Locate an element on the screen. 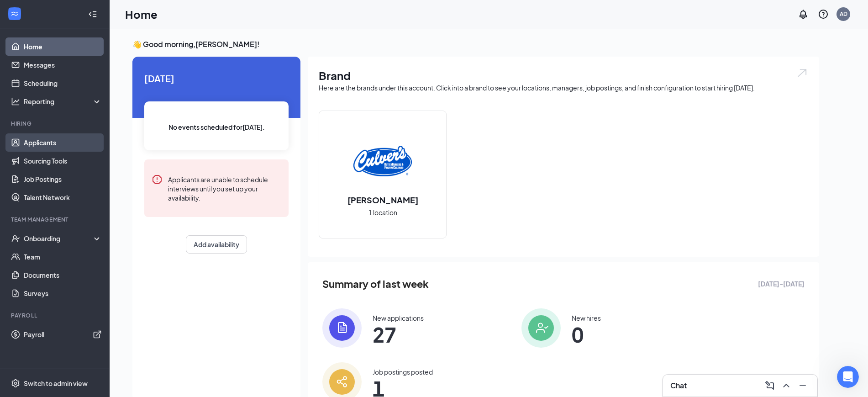 The height and width of the screenshot is (397, 868). span: 1 location is located at coordinates (382, 213).